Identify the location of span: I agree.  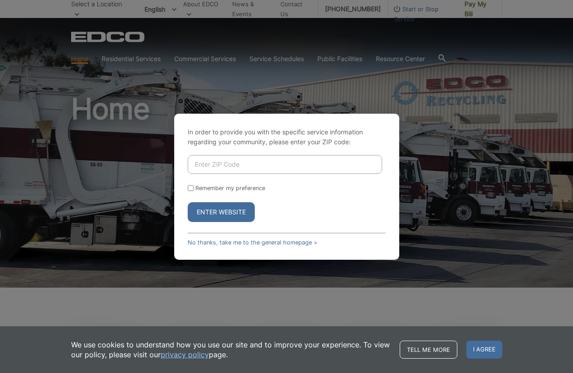
(484, 350).